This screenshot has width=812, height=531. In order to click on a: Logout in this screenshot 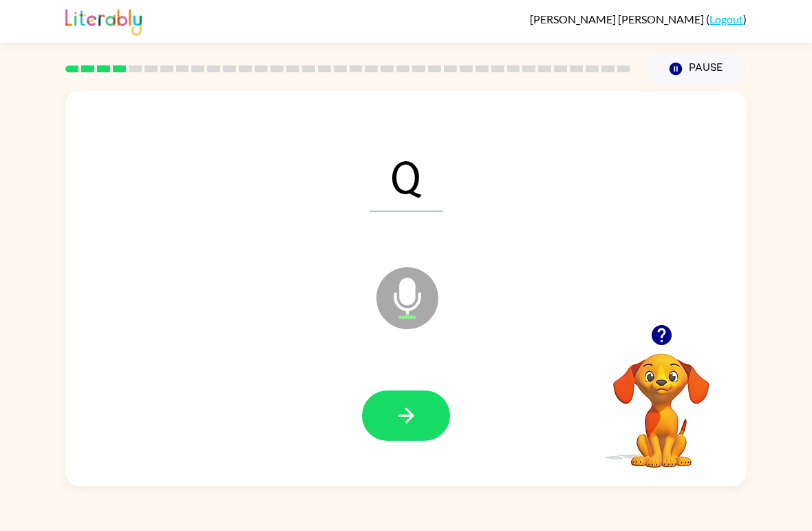, I will do `click(726, 19)`.